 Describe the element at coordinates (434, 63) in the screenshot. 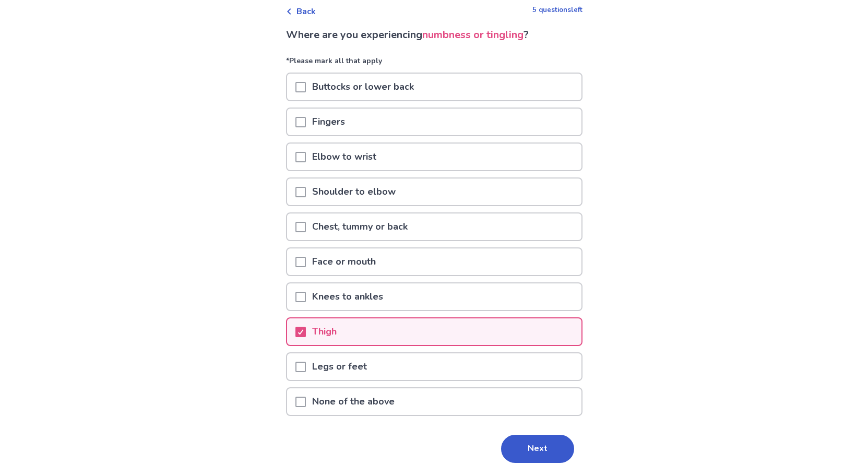

I see `p: *Please mark all that apply` at that location.